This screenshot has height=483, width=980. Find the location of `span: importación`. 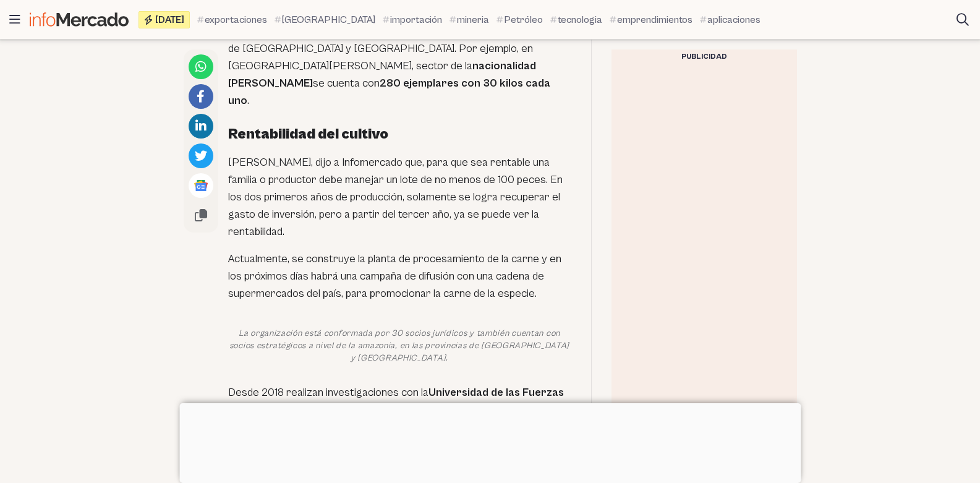

span: importación is located at coordinates (416, 20).